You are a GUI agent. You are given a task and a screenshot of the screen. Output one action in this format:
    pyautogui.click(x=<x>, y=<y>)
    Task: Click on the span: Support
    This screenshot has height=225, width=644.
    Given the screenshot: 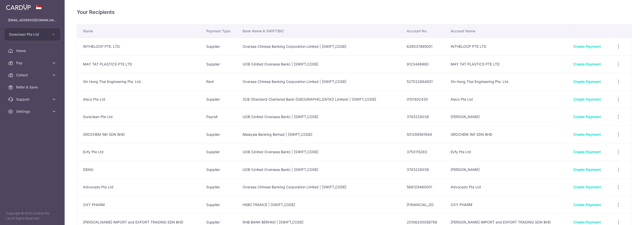 What is the action you would take?
    pyautogui.click(x=33, y=99)
    